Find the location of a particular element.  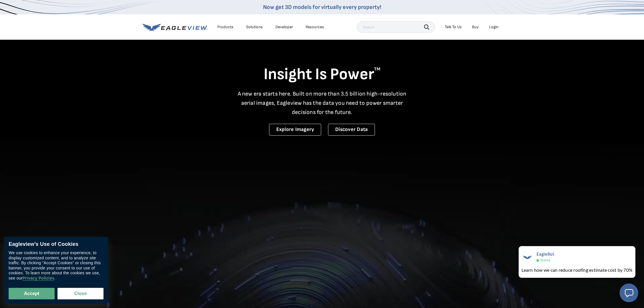

span: EagleBot is located at coordinates (546, 254).